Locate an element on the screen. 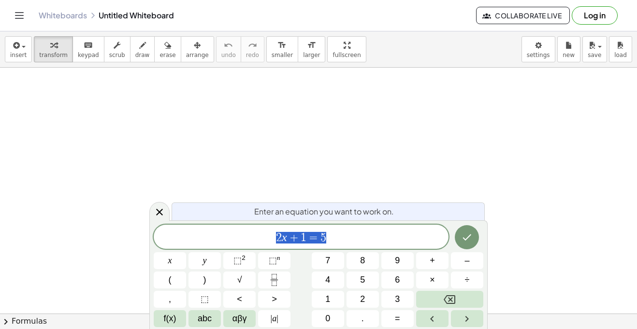 This screenshot has width=637, height=329. button: 1 is located at coordinates (327, 299).